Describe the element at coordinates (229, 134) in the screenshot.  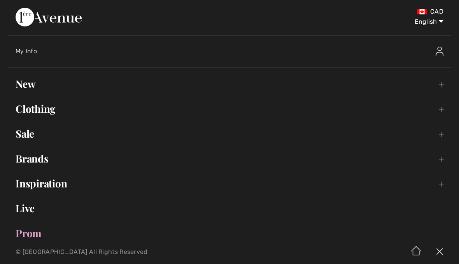
I see `a: Sale` at that location.